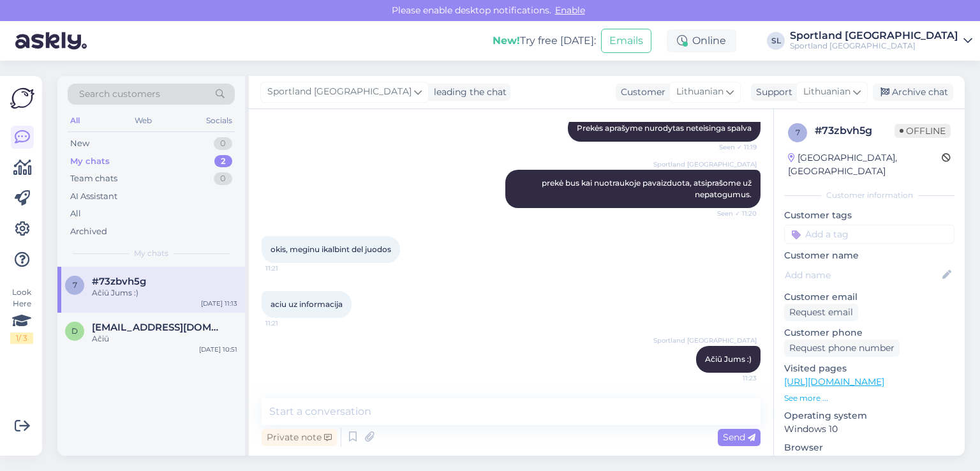  What do you see at coordinates (869, 215) in the screenshot?
I see `p: Customer tags` at bounding box center [869, 215].